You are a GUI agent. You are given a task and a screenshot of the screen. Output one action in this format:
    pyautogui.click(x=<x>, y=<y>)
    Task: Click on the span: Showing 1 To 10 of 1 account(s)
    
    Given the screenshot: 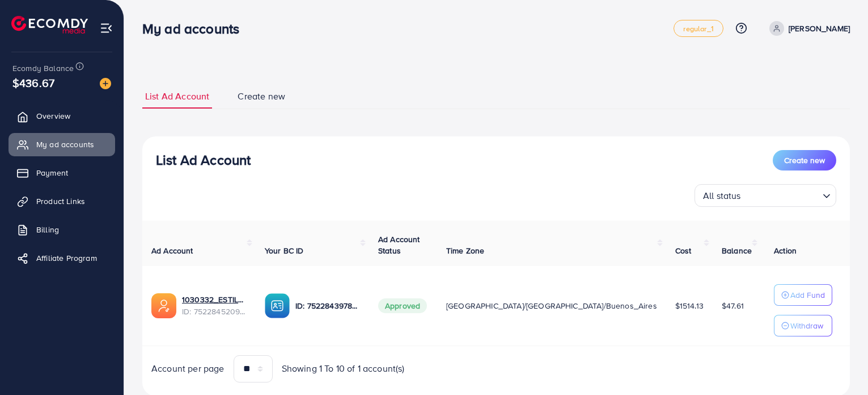 What is the action you would take?
    pyautogui.click(x=344, y=368)
    